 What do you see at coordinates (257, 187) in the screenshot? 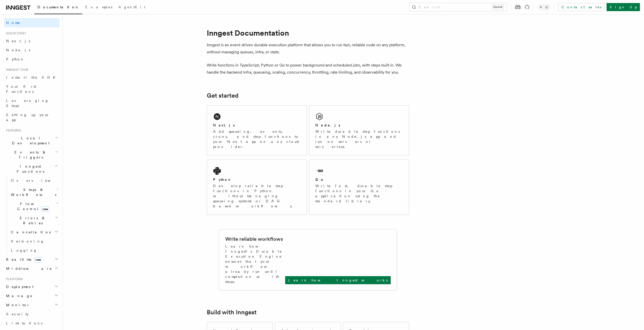
I see `a: PythonDevelop reliable step functions in Python without managing queueing systems or DAG based wo...` at bounding box center [257, 187].